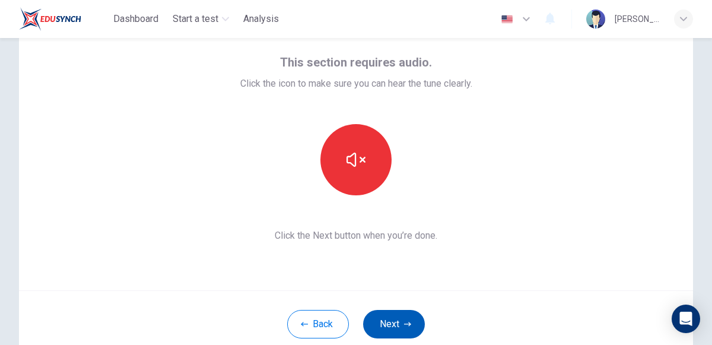  What do you see at coordinates (136, 19) in the screenshot?
I see `a: Dashboard` at bounding box center [136, 19].